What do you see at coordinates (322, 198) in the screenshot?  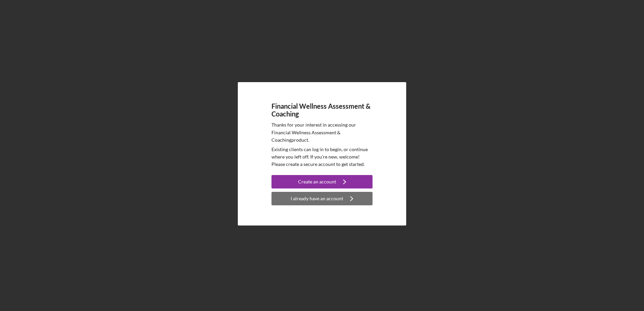 I see `a: I already have an account` at bounding box center [322, 198].